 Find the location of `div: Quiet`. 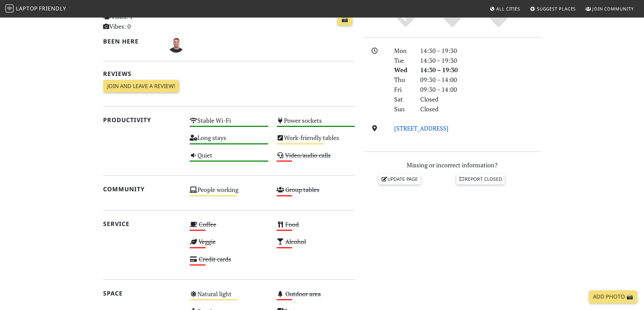

div: Quiet is located at coordinates (228, 158).